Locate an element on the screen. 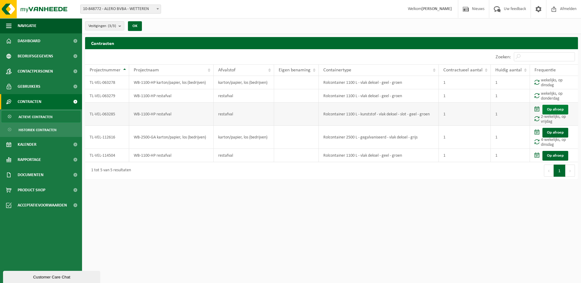  span: Actieve contracten is located at coordinates (36, 117).